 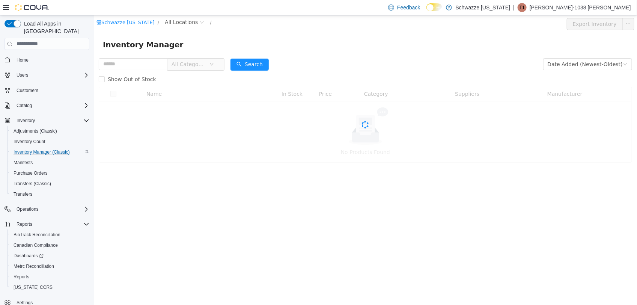 I want to click on div: Thomas-1038 Aragon, so click(x=522, y=8).